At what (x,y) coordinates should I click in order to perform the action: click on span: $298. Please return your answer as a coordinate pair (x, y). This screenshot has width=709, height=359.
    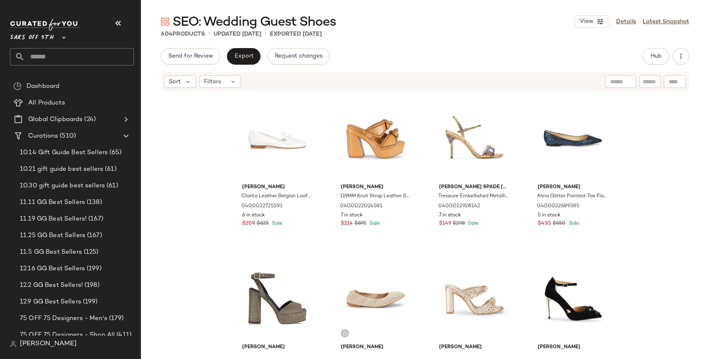
    Looking at the image, I should click on (458, 224).